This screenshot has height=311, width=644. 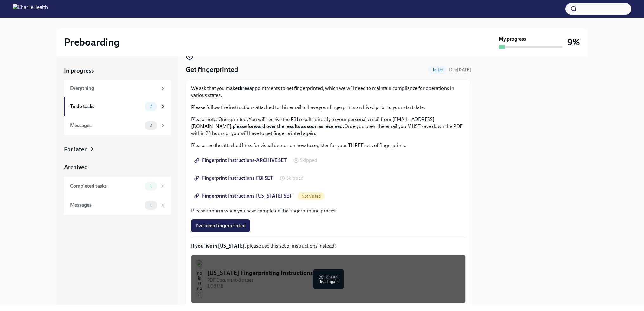 I want to click on p: Please see the attached links for visual demos on how to register for your THREE sets of fingerpr..., so click(x=328, y=146).